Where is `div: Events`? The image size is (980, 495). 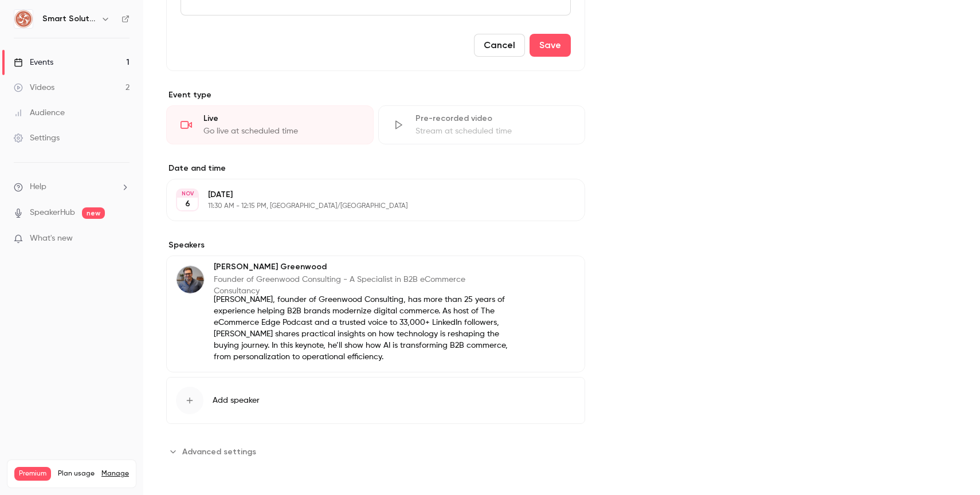 div: Events is located at coordinates (33, 62).